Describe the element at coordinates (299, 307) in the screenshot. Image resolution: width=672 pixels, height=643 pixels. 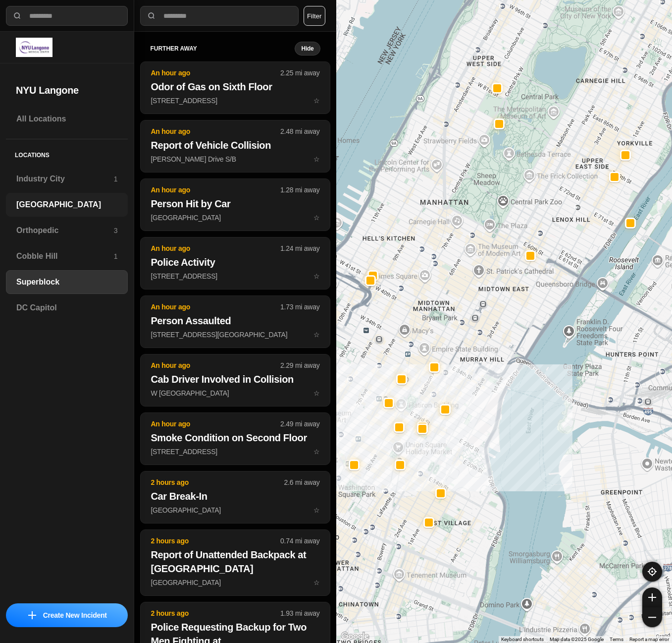
I see `p: 1.73 mi away` at that location.